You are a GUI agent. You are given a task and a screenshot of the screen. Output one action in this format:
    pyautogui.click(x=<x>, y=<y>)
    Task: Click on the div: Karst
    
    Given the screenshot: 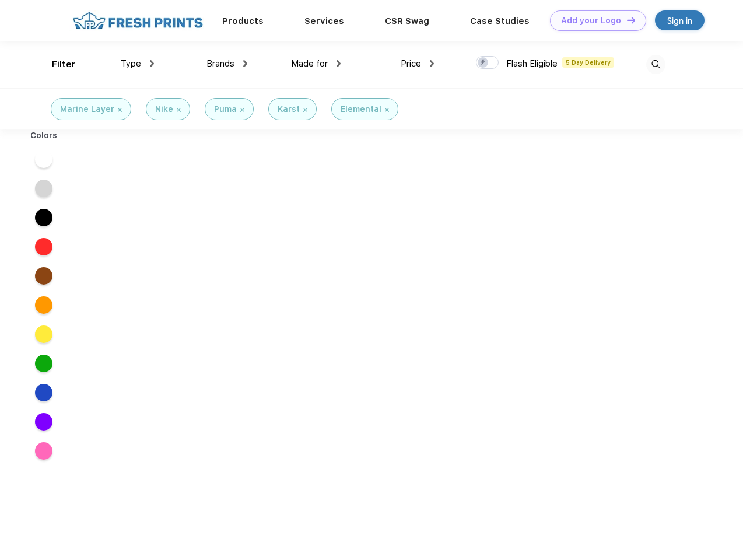 What is the action you would take?
    pyautogui.click(x=289, y=109)
    